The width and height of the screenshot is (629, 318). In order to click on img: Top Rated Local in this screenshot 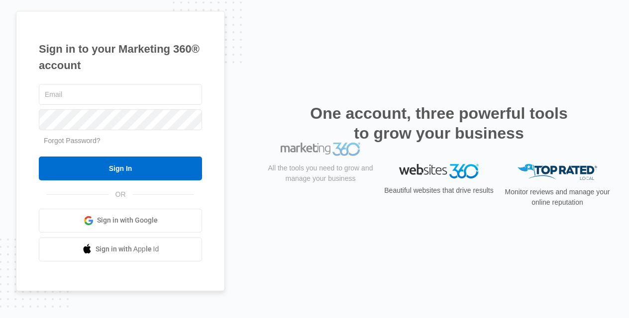, I will do `click(557, 172)`.